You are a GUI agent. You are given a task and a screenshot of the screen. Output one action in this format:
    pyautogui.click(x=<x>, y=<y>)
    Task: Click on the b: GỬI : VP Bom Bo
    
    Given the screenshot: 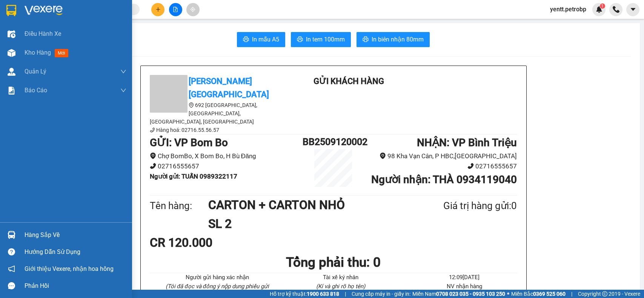 What is the action you would take?
    pyautogui.click(x=189, y=143)
    